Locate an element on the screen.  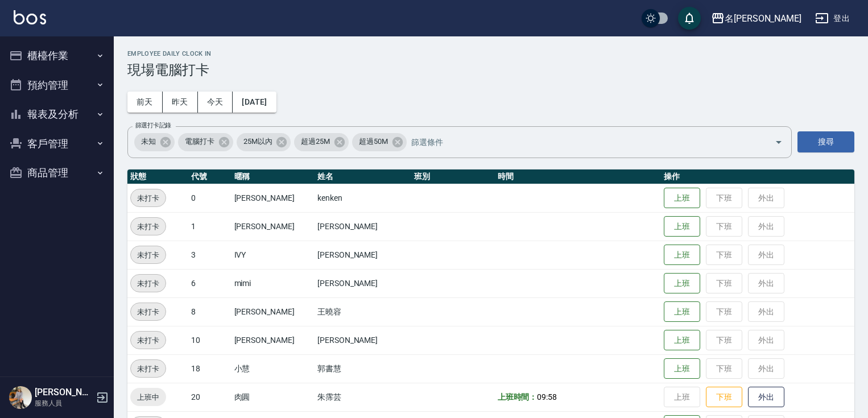
td: 0 is located at coordinates (210, 198).